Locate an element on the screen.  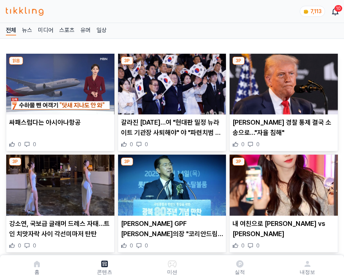
p: 미션 is located at coordinates (172, 272).